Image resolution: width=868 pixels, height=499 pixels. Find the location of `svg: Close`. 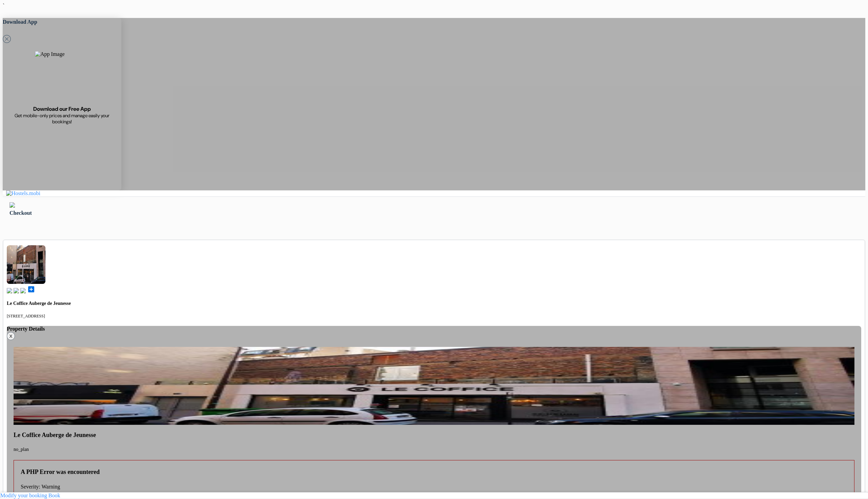

svg: Close is located at coordinates (7, 39).